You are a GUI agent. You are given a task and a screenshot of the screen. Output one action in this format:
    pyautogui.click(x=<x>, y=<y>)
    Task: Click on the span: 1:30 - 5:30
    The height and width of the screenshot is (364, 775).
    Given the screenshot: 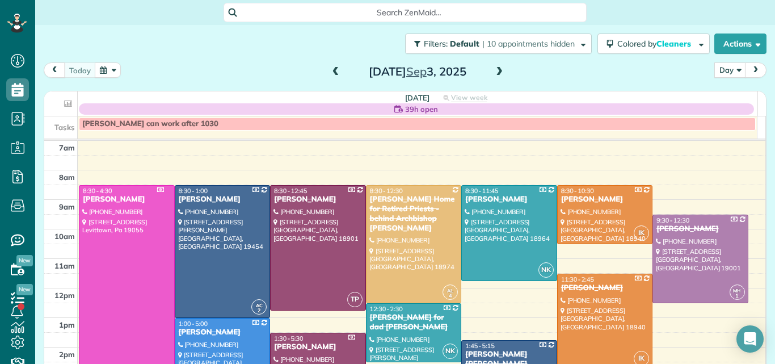 What is the action you would take?
    pyautogui.click(x=289, y=338)
    